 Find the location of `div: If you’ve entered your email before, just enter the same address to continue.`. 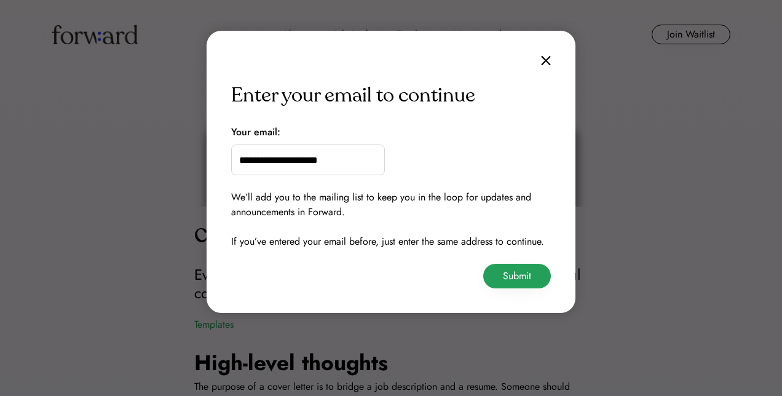

div: If you’ve entered your email before, just enter the same address to continue. is located at coordinates (387, 242).